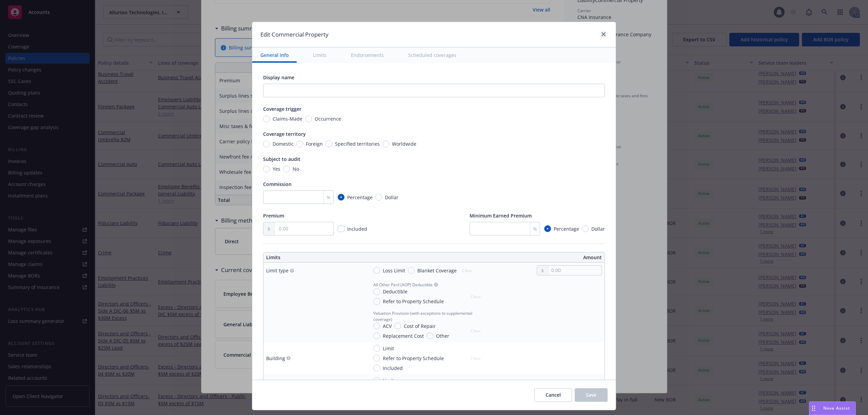  What do you see at coordinates (429, 316) in the screenshot?
I see `span: Valuation Provision (with exceptions to supplemental coverage)` at bounding box center [429, 316].